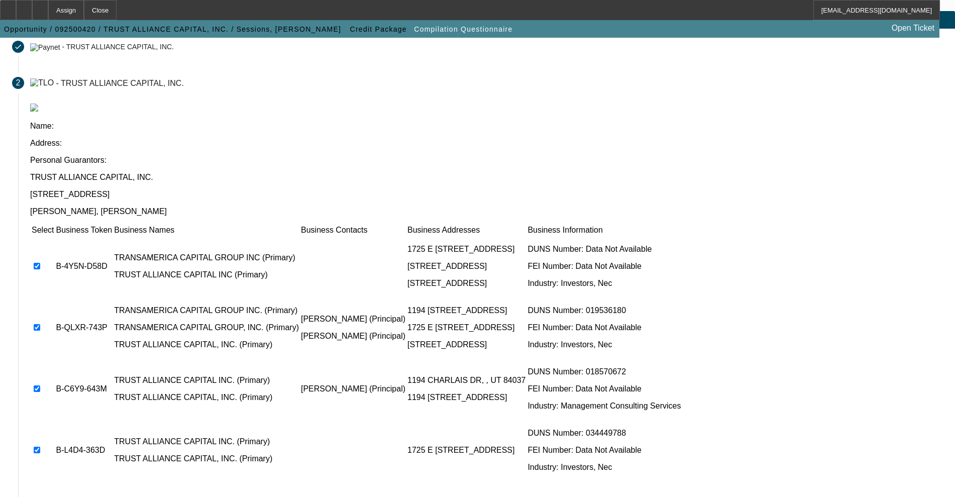  Describe the element at coordinates (207, 258) in the screenshot. I see `p: TRANSAMERICA CAPITAL GROUP INC (Primary)` at that location.